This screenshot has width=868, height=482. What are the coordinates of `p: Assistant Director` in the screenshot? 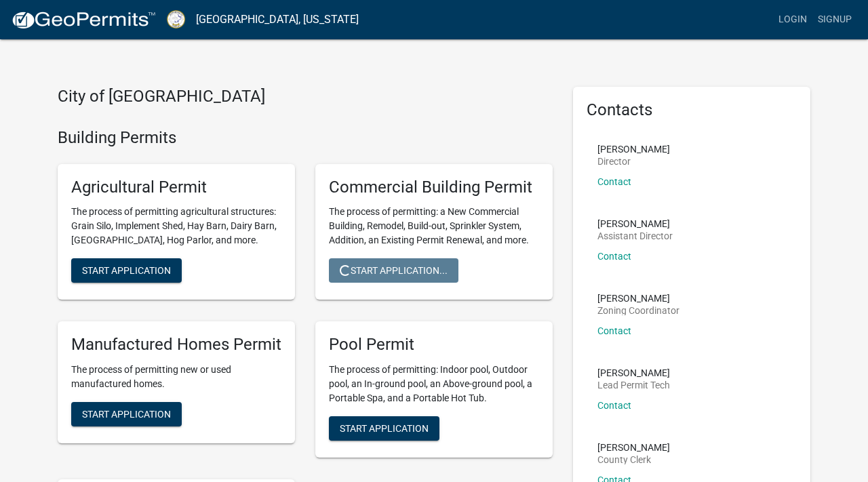 It's located at (635, 236).